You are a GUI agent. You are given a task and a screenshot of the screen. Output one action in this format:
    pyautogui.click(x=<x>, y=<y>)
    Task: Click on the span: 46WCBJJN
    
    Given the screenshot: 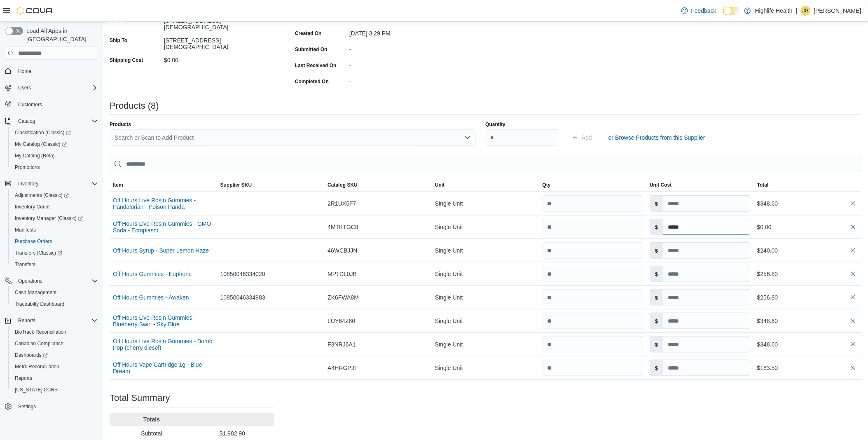 What is the action you would take?
    pyautogui.click(x=343, y=251)
    